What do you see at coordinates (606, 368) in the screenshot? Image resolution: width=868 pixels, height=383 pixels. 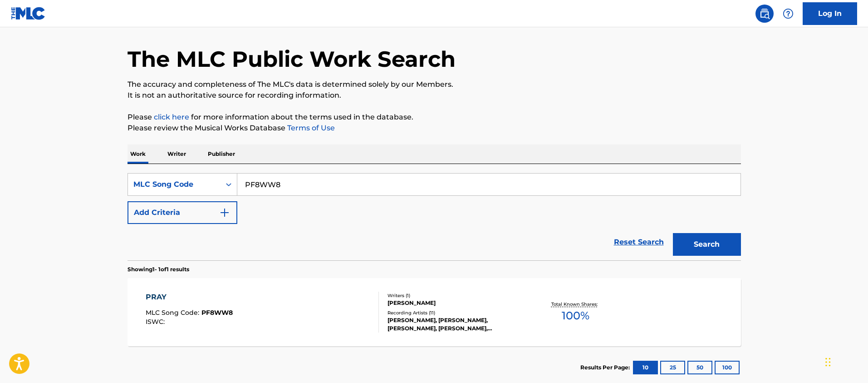 I see `p: Results Per Page:` at bounding box center [606, 368].